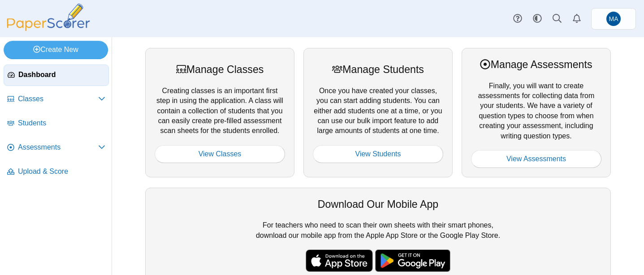 This screenshot has height=275, width=644. What do you see at coordinates (413, 261) in the screenshot?
I see `img: google-play-badge.png` at bounding box center [413, 261].